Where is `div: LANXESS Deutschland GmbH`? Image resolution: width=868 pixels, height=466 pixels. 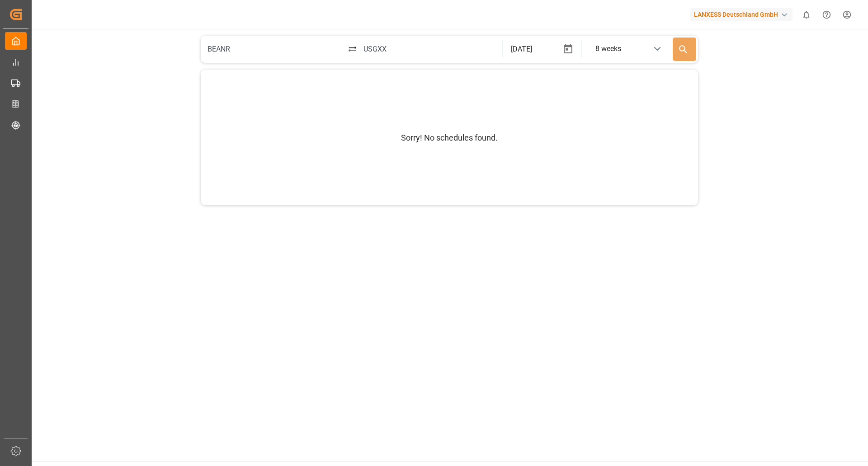 div: LANXESS Deutschland GmbH is located at coordinates (741, 15).